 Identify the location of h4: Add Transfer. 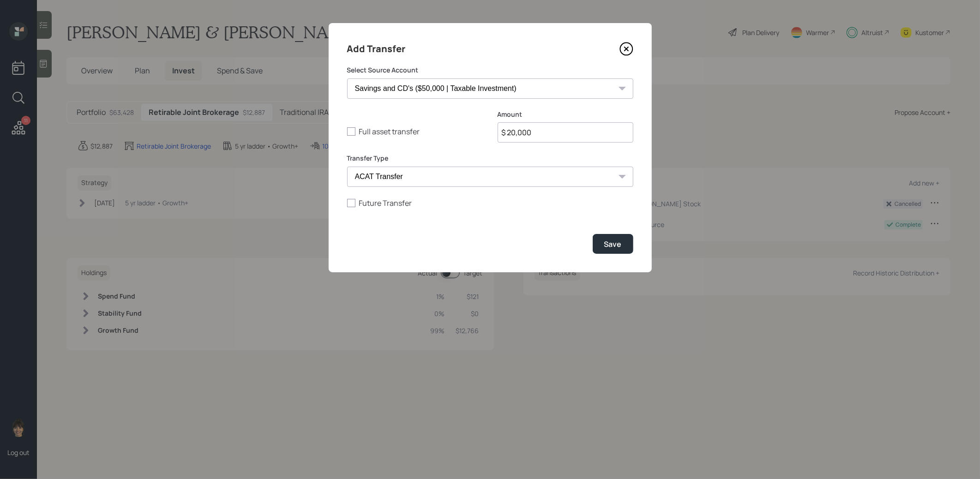
(377, 49).